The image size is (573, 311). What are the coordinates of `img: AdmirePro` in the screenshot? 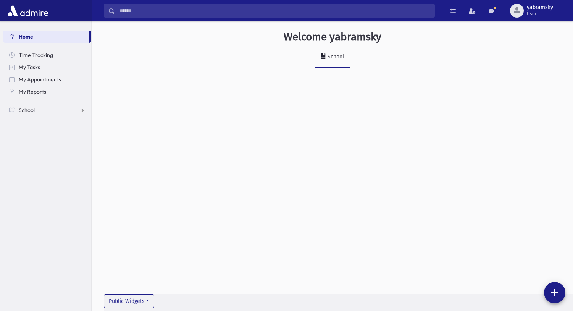 It's located at (28, 11).